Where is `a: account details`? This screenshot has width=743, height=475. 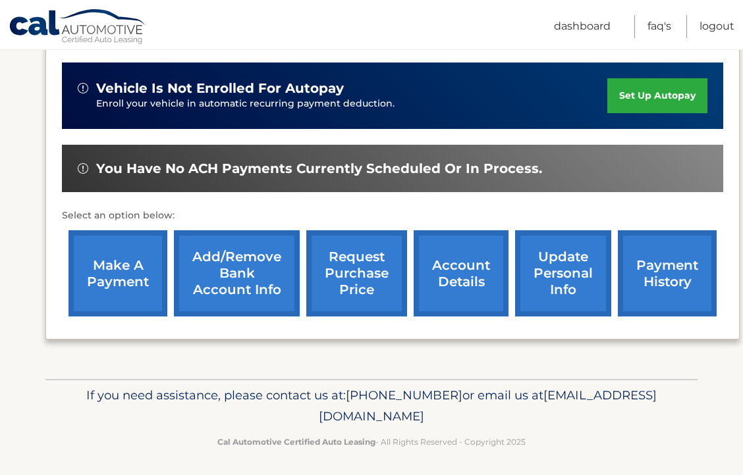
a: account details is located at coordinates (461, 273).